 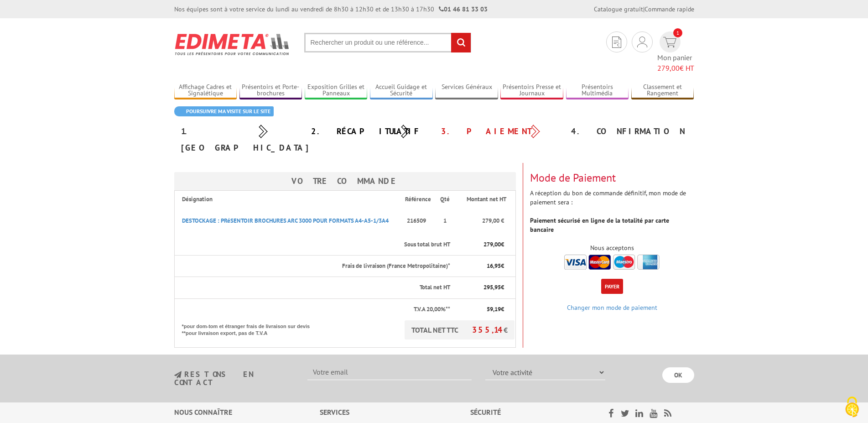 What do you see at coordinates (852, 408) in the screenshot?
I see `button: Cookies (fenêtre modale)` at bounding box center [852, 408].